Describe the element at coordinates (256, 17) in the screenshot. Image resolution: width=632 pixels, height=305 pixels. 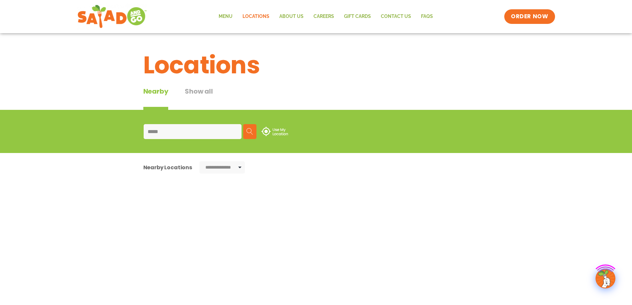
I see `a: Locations` at that location.